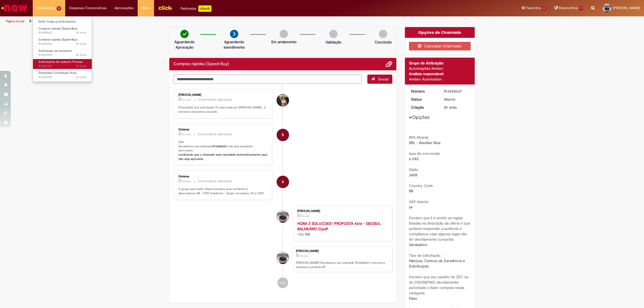 This screenshot has height=308, width=644. I want to click on a: Página inicial, so click(15, 21).